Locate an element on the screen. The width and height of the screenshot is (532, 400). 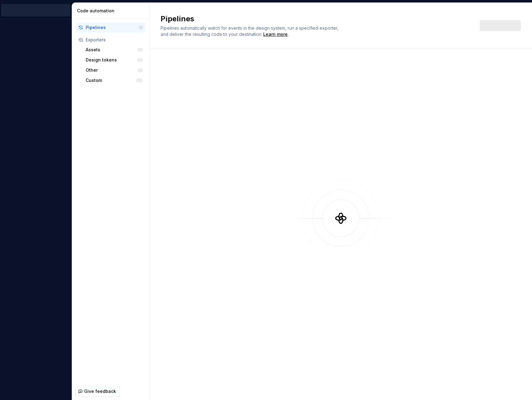
button: Give feedback is located at coordinates (98, 392).